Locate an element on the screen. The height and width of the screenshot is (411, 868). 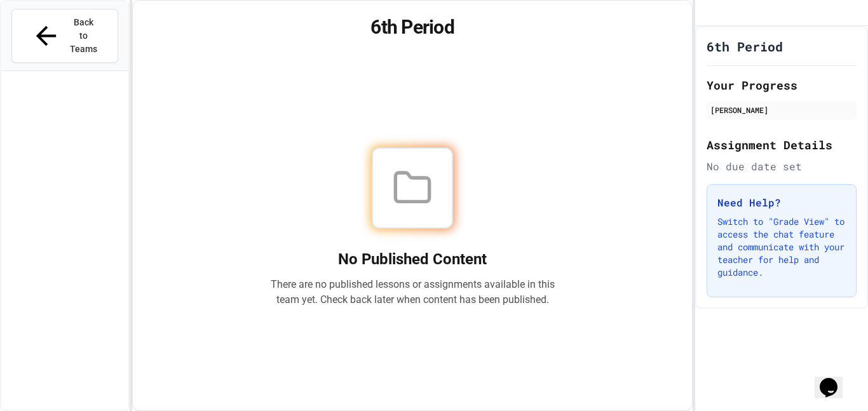
h2: Assignment Details is located at coordinates (781, 145).